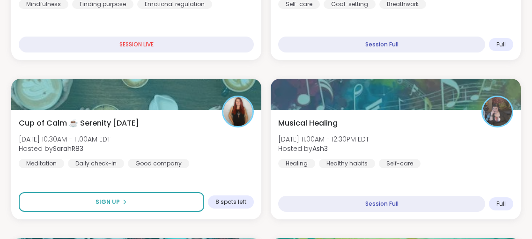 Image resolution: width=532 pixels, height=239 pixels. I want to click on div: Healthy habits, so click(347, 163).